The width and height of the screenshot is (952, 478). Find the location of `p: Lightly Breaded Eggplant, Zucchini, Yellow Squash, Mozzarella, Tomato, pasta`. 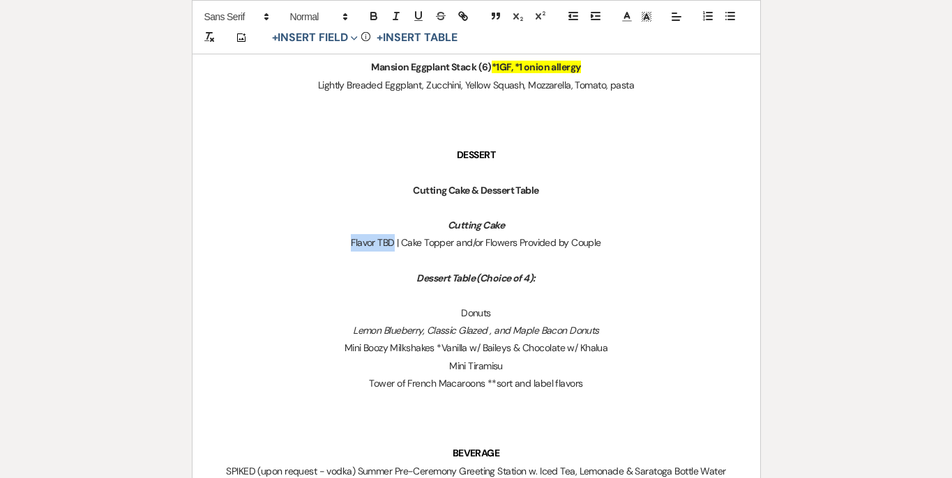

p: Lightly Breaded Eggplant, Zucchini, Yellow Squash, Mozzarella, Tomato, pasta is located at coordinates (476, 85).